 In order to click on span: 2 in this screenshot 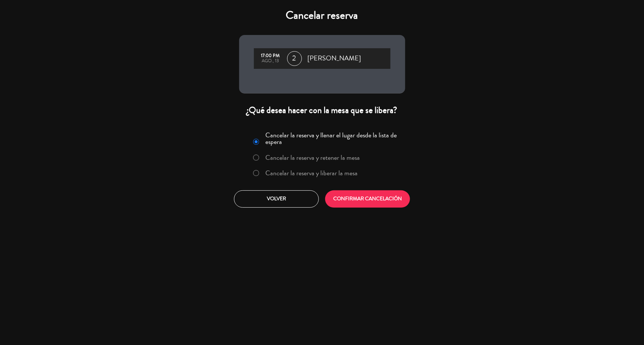, I will do `click(294, 59)`.